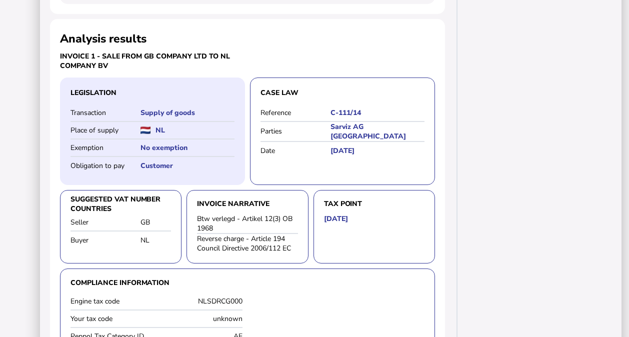 The width and height of the screenshot is (629, 337). I want to click on h3: Tax point, so click(374, 204).